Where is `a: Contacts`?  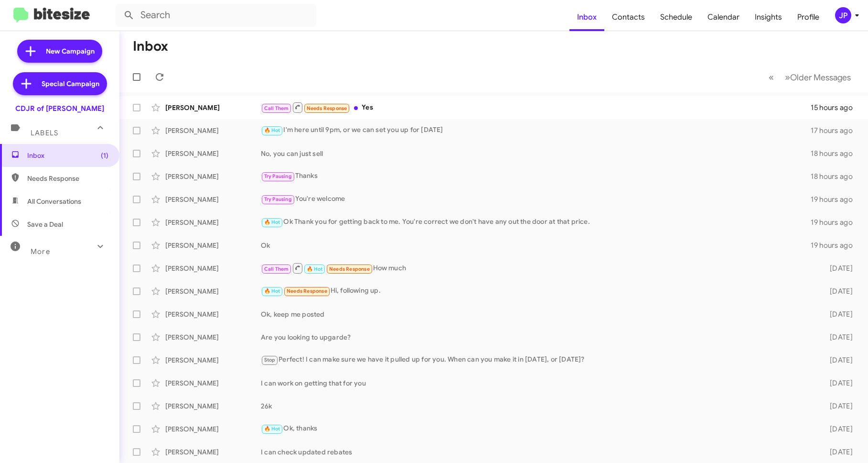 a: Contacts is located at coordinates (628, 18).